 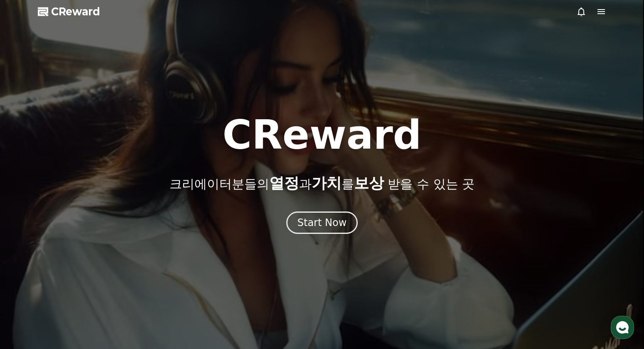 I want to click on a: 대화, so click(x=81, y=274).